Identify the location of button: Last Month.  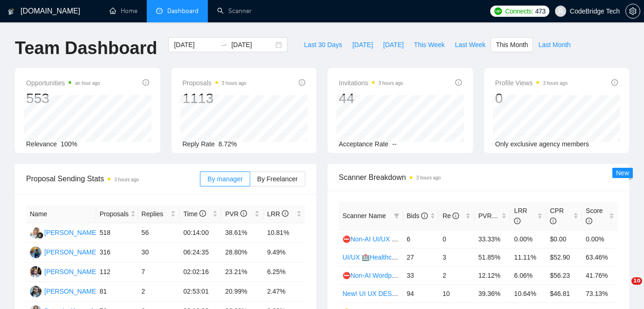
(554, 45).